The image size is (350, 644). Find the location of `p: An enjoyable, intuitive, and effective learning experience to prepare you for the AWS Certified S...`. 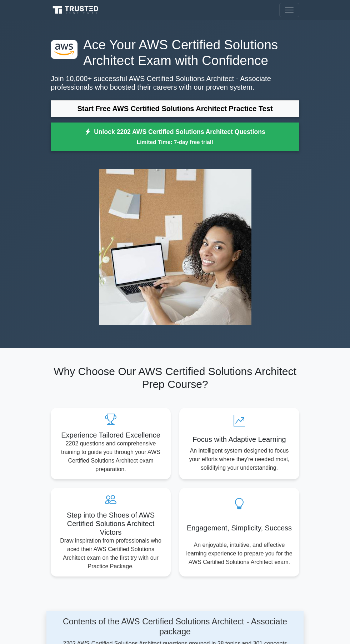

p: An enjoyable, intuitive, and effective learning experience to prepare you for the AWS Certified S... is located at coordinates (239, 553).